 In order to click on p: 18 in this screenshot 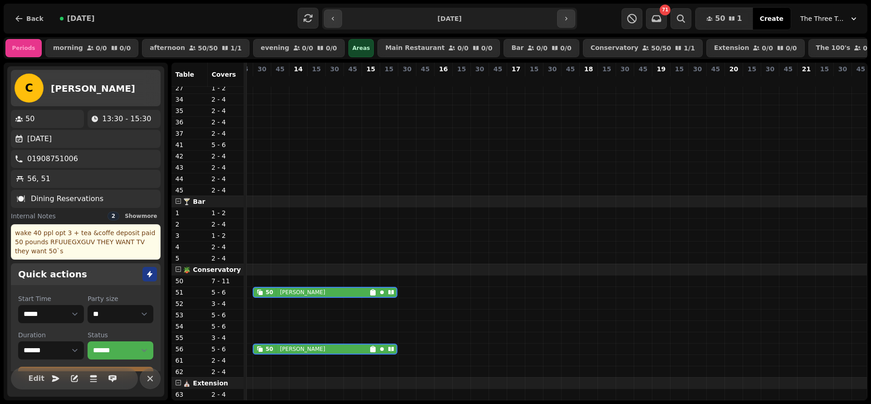, I will do `click(589, 69)`.